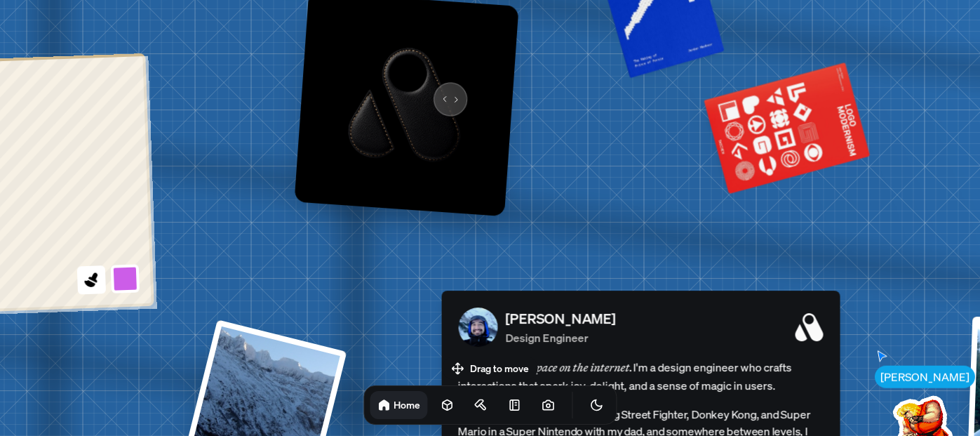  I want to click on p: Design Engineer, so click(561, 337).